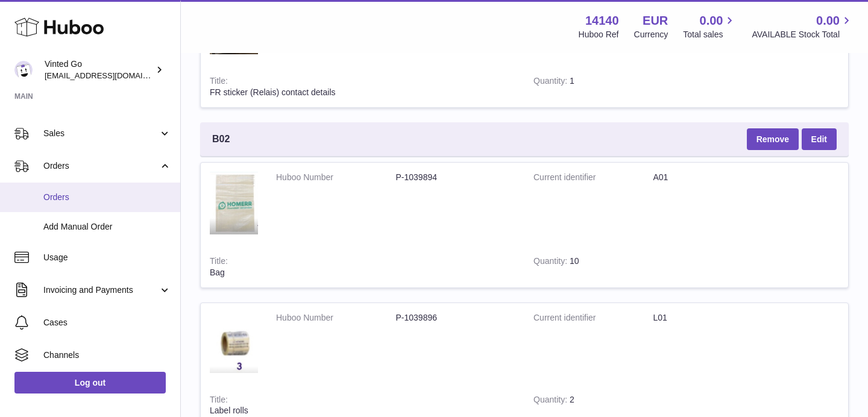 The image size is (868, 417). I want to click on span: Channels, so click(108, 355).